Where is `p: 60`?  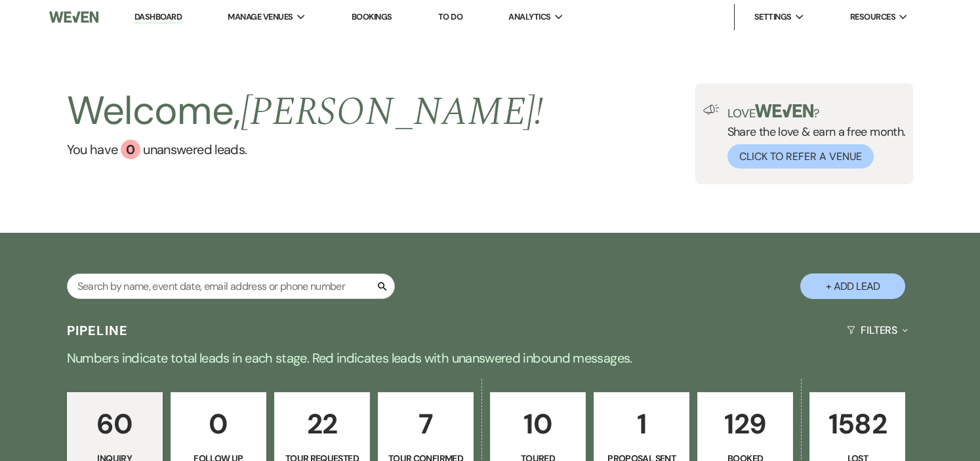 p: 60 is located at coordinates (115, 424).